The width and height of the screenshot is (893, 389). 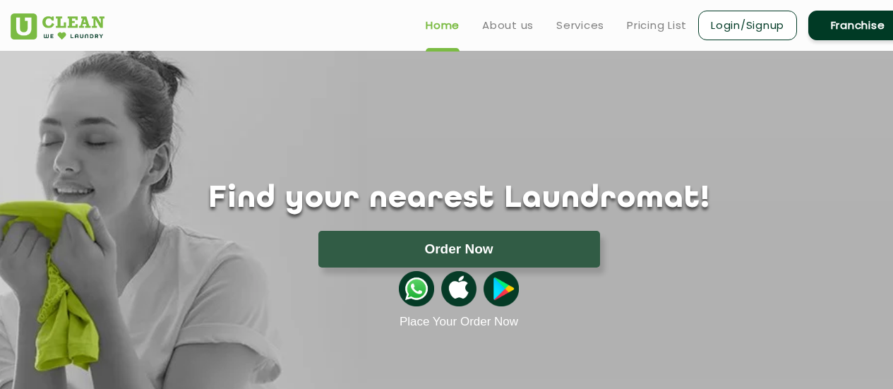 I want to click on img: whatsappicon.png, so click(x=416, y=289).